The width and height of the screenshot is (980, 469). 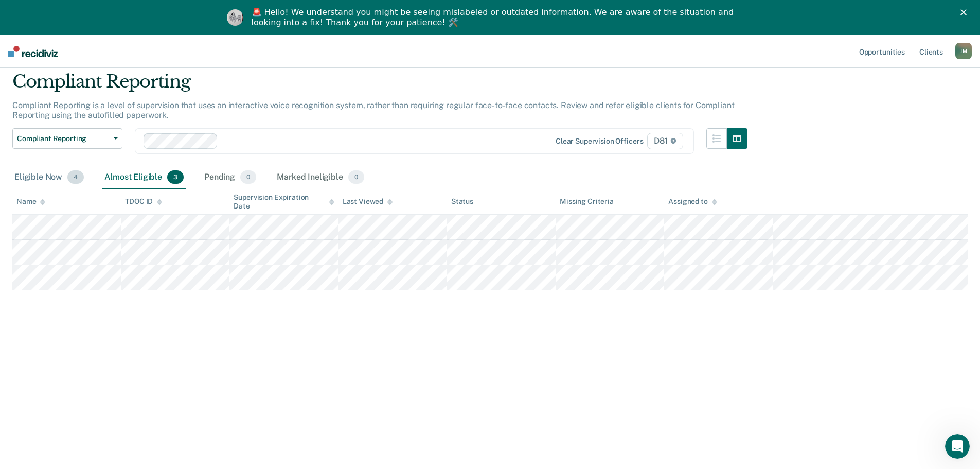 What do you see at coordinates (380, 85) in the screenshot?
I see `div: Compliant Reporting` at bounding box center [380, 85].